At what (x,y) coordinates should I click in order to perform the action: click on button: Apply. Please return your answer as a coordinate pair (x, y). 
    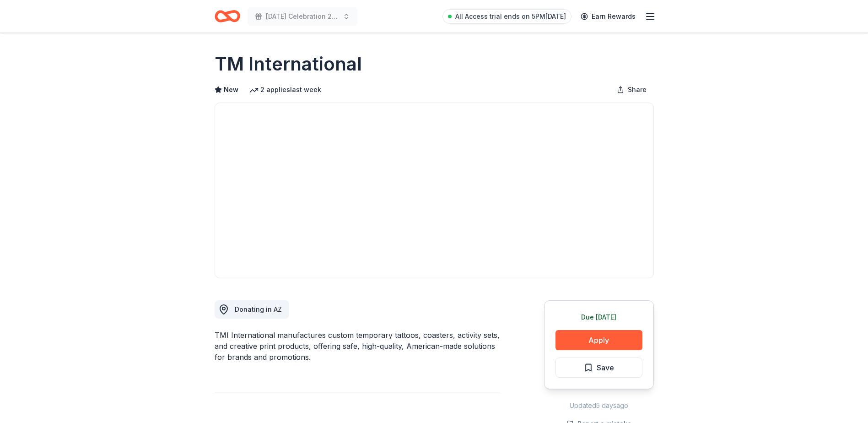
    Looking at the image, I should click on (599, 340).